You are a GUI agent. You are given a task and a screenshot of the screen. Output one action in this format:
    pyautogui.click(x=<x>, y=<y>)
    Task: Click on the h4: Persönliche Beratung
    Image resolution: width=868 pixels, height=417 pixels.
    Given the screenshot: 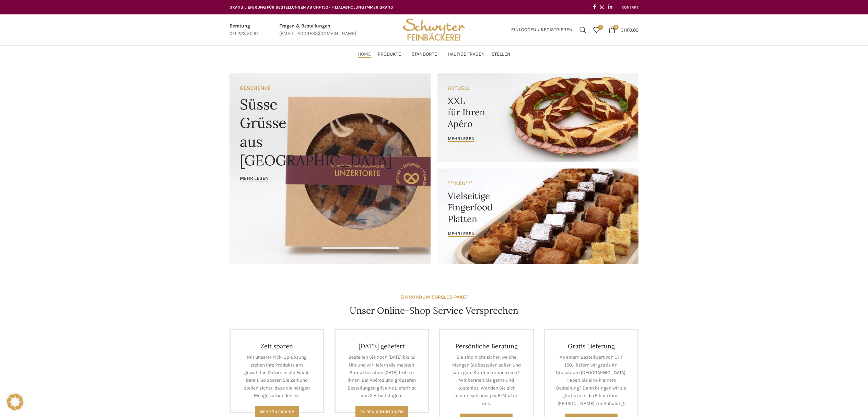 What is the action you would take?
    pyautogui.click(x=486, y=346)
    